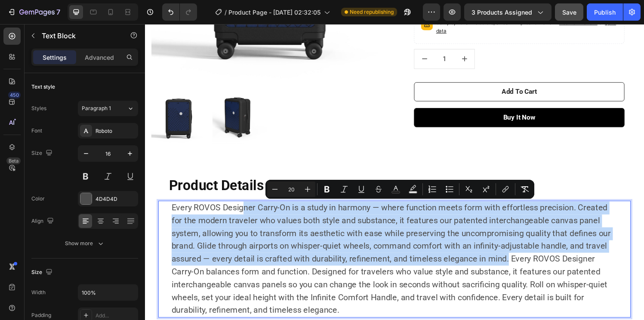  What do you see at coordinates (387, 70) in the screenshot?
I see `div: Add To Cart` at bounding box center [387, 70].